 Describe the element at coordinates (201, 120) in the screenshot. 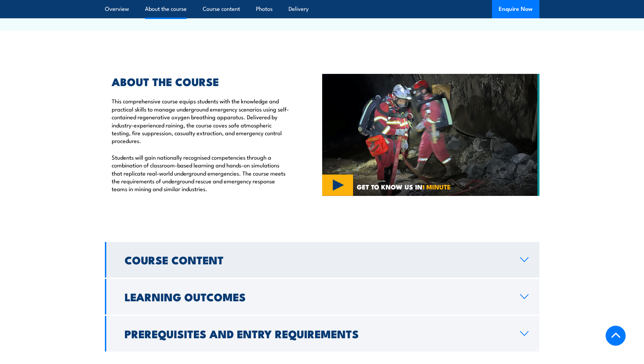

I see `p: This comprehensive course equips students with the knowledge and practical skills to manage under...` at that location.